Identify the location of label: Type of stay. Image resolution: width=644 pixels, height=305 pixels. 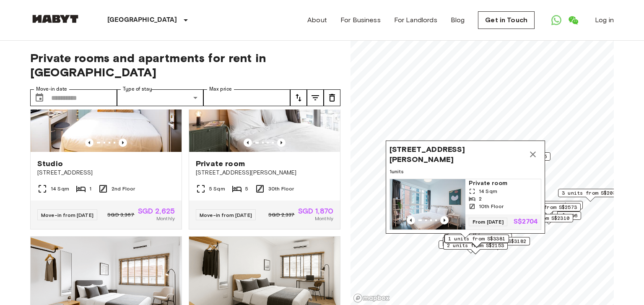
(138, 89).